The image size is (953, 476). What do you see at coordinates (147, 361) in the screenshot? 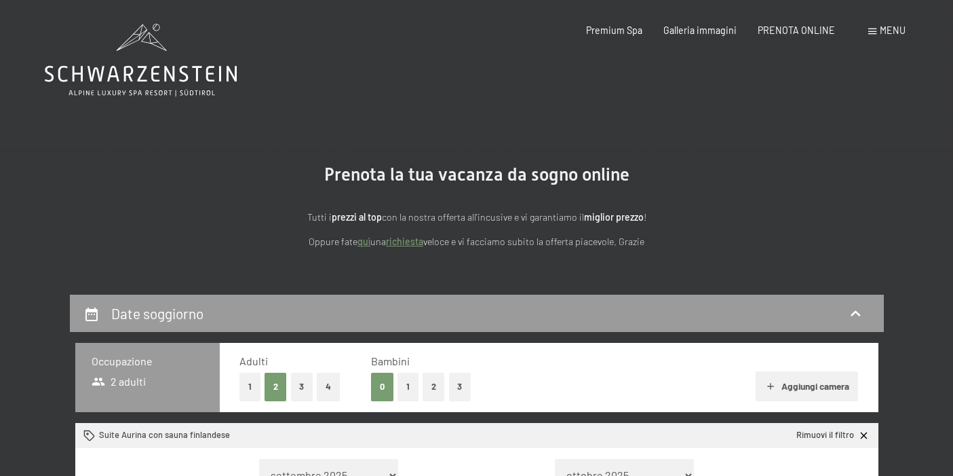
I see `h3: Occupazione` at bounding box center [147, 361].